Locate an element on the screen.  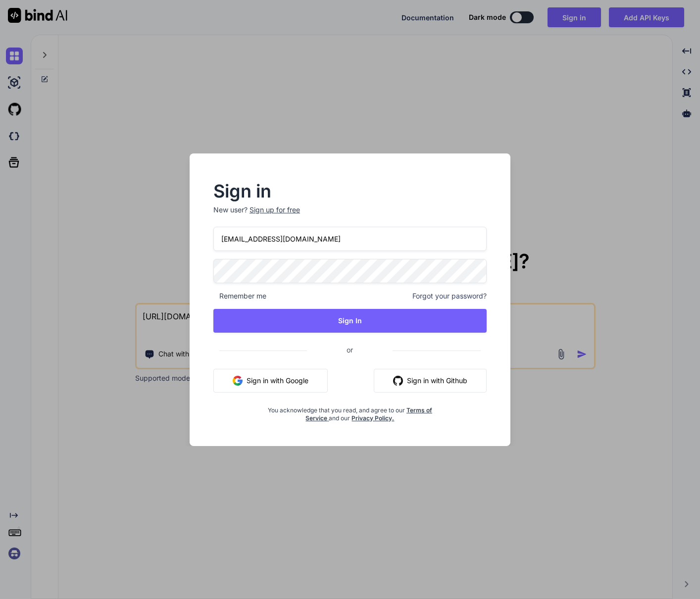
button: Sign in with Google is located at coordinates (270, 380).